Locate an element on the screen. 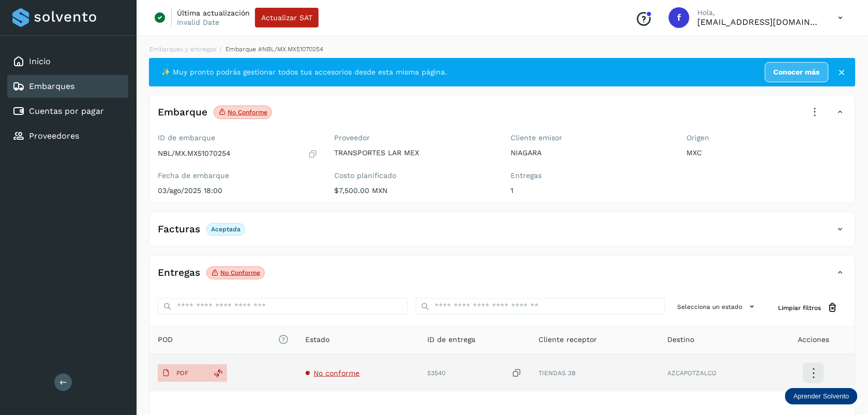  a: Inicio is located at coordinates (40, 61).